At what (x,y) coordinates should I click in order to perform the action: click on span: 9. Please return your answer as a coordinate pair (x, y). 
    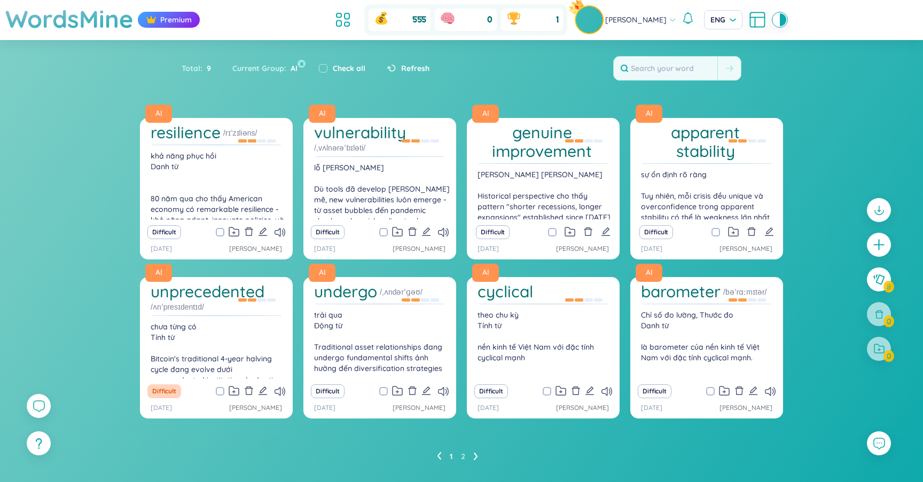
    Looking at the image, I should click on (207, 68).